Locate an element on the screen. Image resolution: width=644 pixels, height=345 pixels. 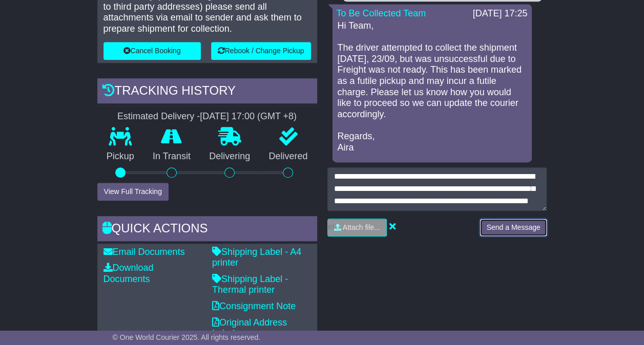
p: Delivering is located at coordinates (230, 157).